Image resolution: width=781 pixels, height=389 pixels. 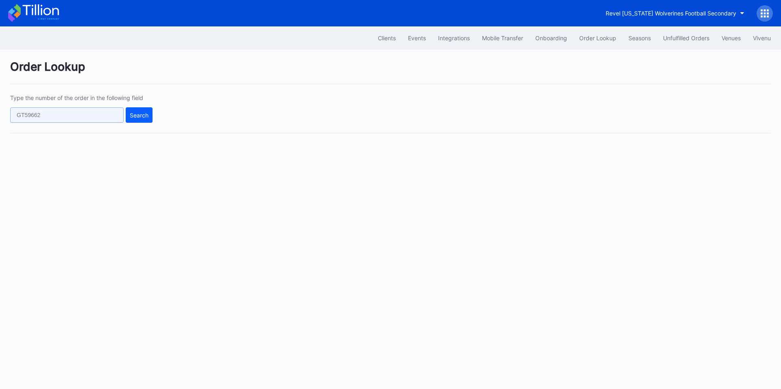 What do you see at coordinates (81, 98) in the screenshot?
I see `div: Type the number of the order in the following field` at bounding box center [81, 98].